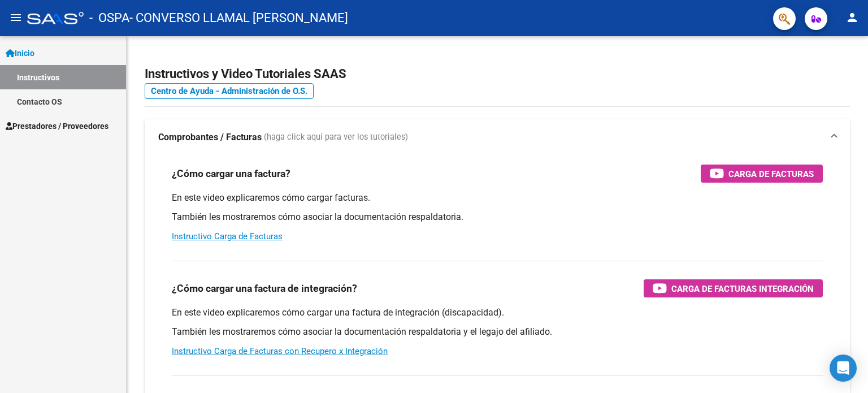  What do you see at coordinates (497, 198) in the screenshot?
I see `p: En este video explicaremos cómo cargar facturas.` at bounding box center [497, 198].